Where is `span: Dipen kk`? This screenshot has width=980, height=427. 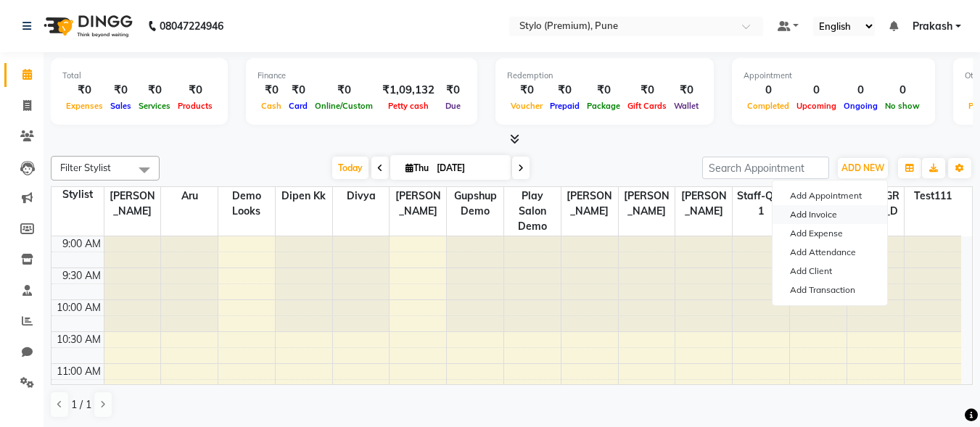 span: Dipen kk is located at coordinates (304, 196).